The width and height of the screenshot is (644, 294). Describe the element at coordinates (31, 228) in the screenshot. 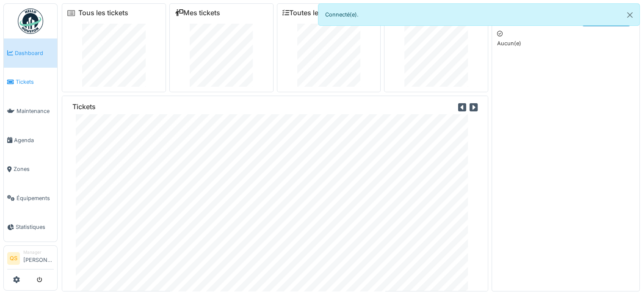

I see `a: Statistiques` at that location.